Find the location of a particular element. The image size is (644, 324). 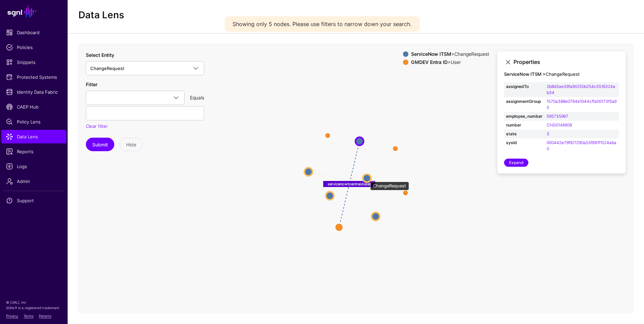

span: Reports is located at coordinates (34, 152).